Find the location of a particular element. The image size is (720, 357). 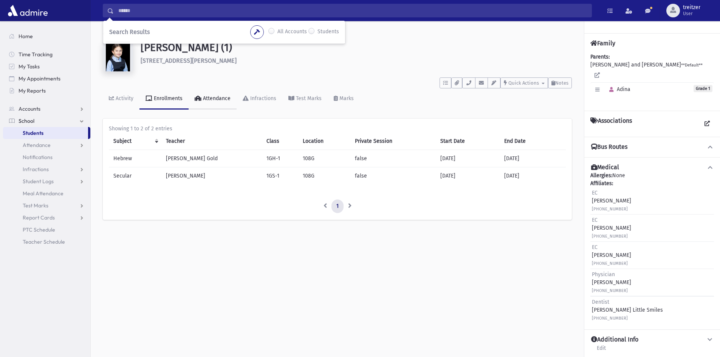

div: Attendance is located at coordinates (216, 98).